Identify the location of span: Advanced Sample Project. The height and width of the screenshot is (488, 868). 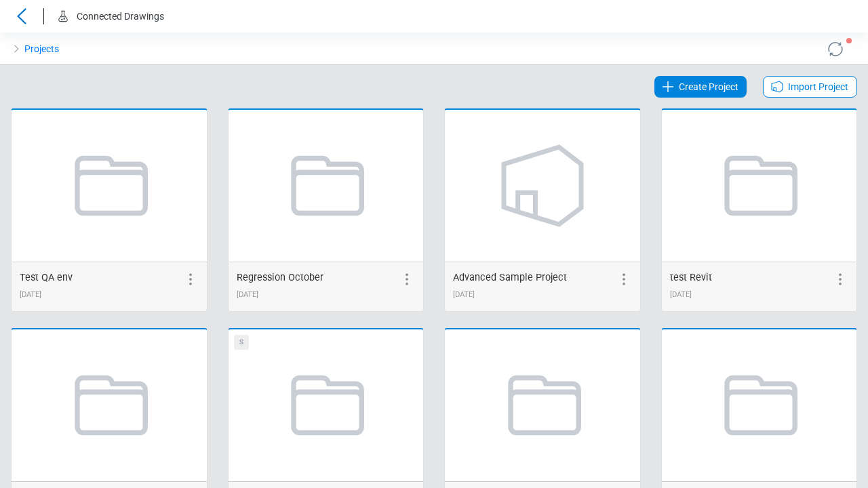
(510, 277).